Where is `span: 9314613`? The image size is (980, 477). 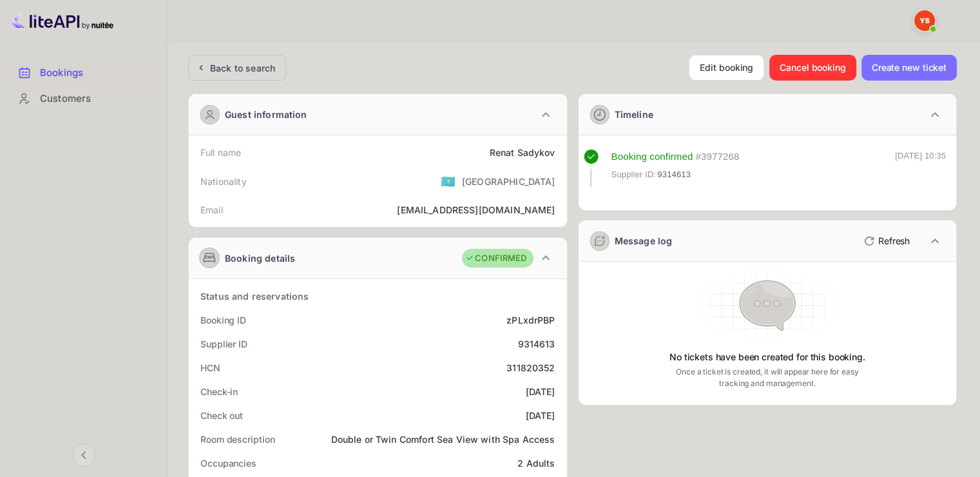
span: 9314613 is located at coordinates (673, 175).